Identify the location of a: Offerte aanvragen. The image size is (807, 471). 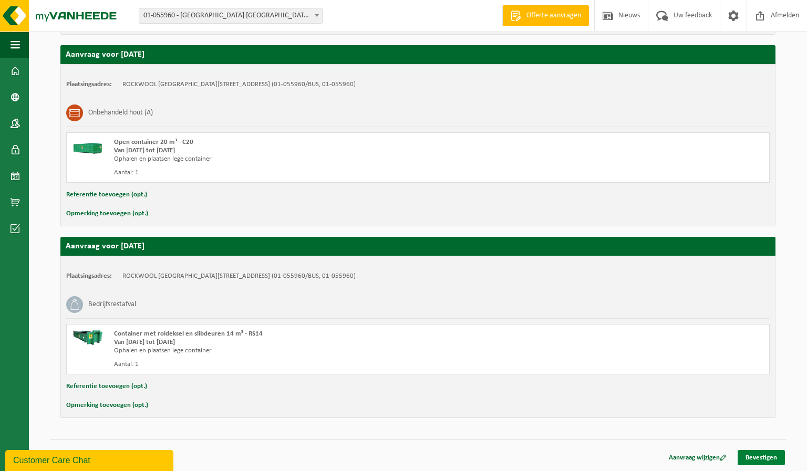
(545, 16).